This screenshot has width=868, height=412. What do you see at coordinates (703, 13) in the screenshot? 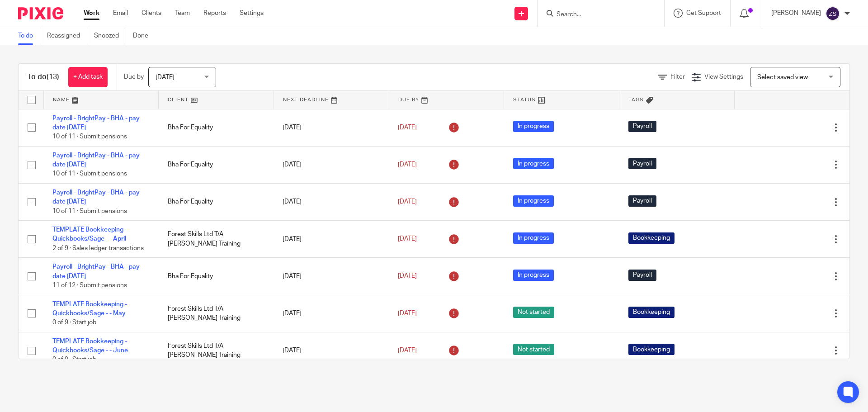
I see `span: Get Support` at bounding box center [703, 13].